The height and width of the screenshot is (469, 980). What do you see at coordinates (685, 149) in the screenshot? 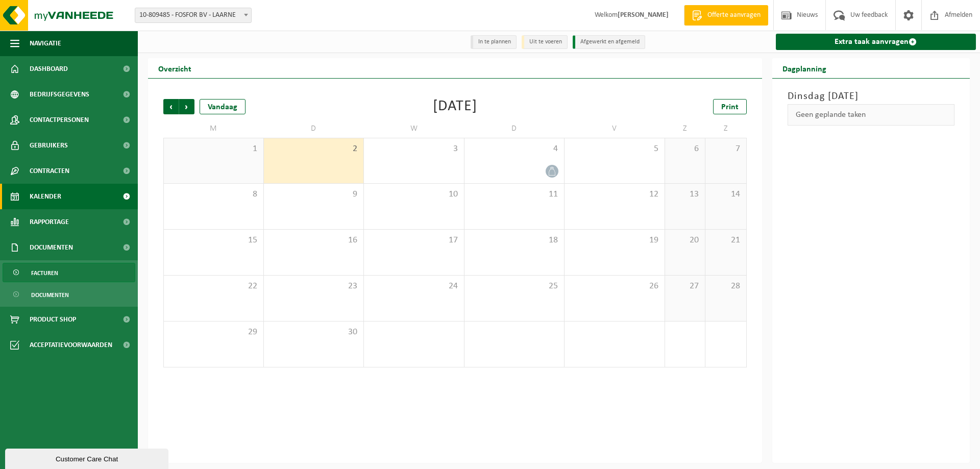
I see `span: 6` at bounding box center [685, 149].